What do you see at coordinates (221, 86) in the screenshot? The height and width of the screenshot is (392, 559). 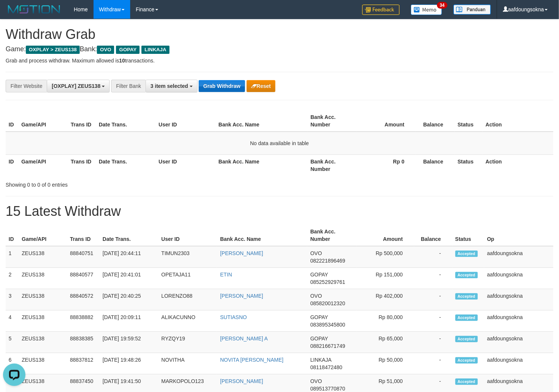 I see `button: Grab Withdraw` at bounding box center [221, 86].